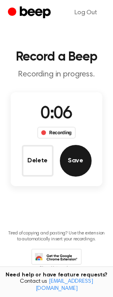 The image size is (113, 297). What do you see at coordinates (56, 74) in the screenshot?
I see `p: Recording in progress.` at bounding box center [56, 74].